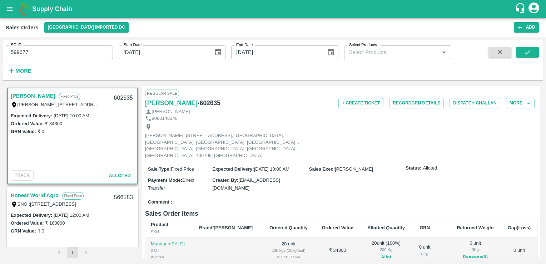 This screenshot has height=264, width=546. Describe the element at coordinates (534, 9) in the screenshot. I see `div: account of current user` at that location.